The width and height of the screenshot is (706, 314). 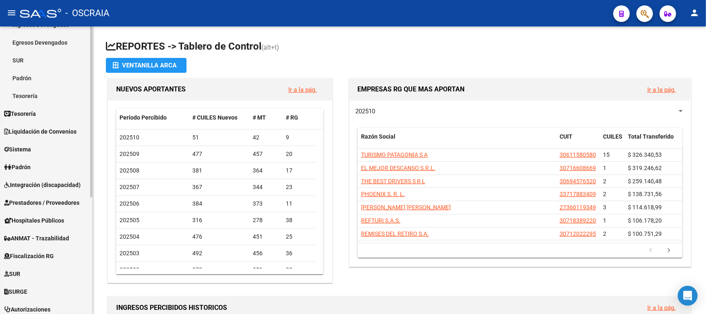 I want to click on div: 364, so click(x=266, y=170).